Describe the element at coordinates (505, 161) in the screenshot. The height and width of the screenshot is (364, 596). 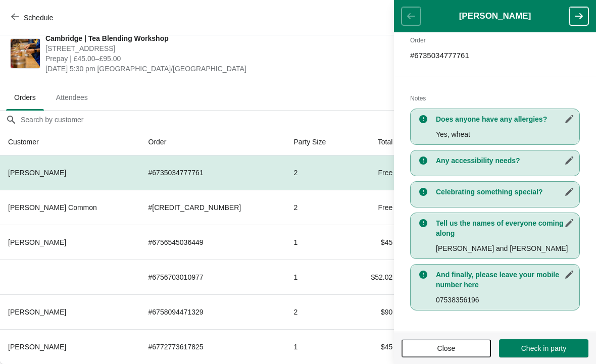
I see `h3: Any accessibility needs?` at that location.